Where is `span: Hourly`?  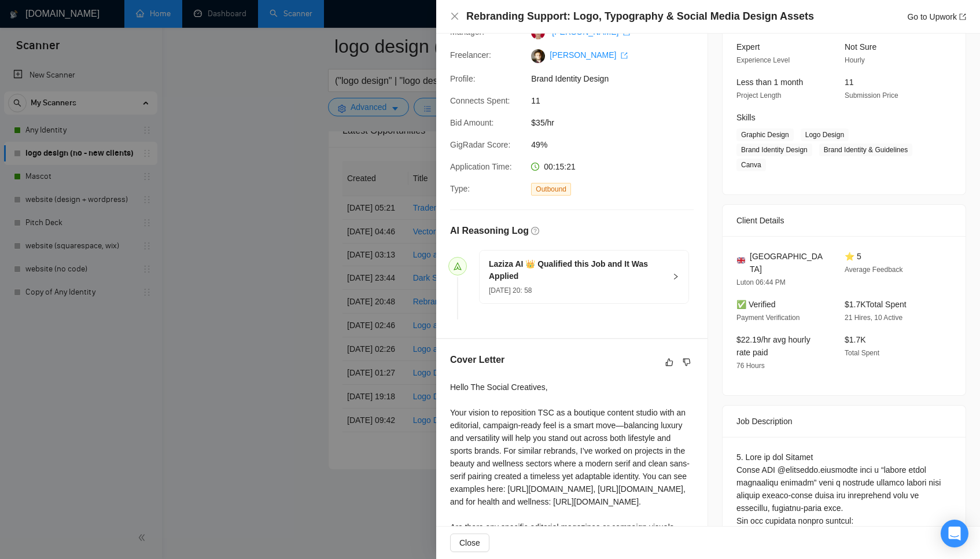 span: Hourly is located at coordinates (854, 60).